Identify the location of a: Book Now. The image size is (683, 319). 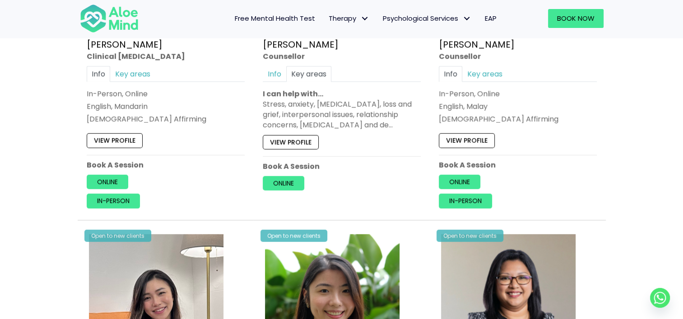
(575, 19).